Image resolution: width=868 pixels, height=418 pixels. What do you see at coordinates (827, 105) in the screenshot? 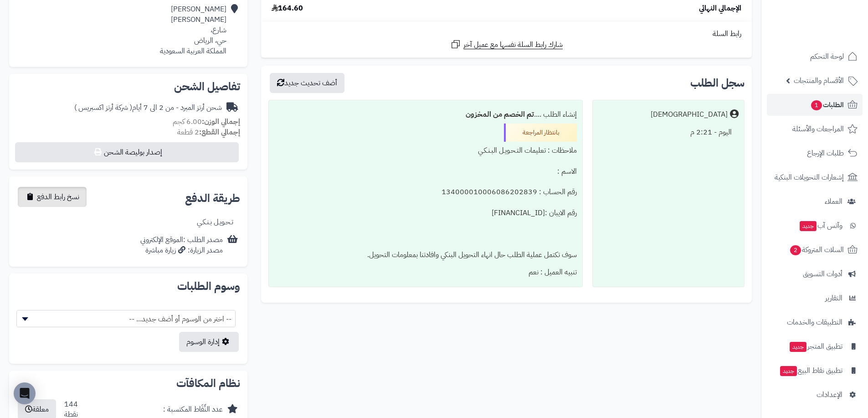
I see `span: الطلبات` at bounding box center [827, 105].